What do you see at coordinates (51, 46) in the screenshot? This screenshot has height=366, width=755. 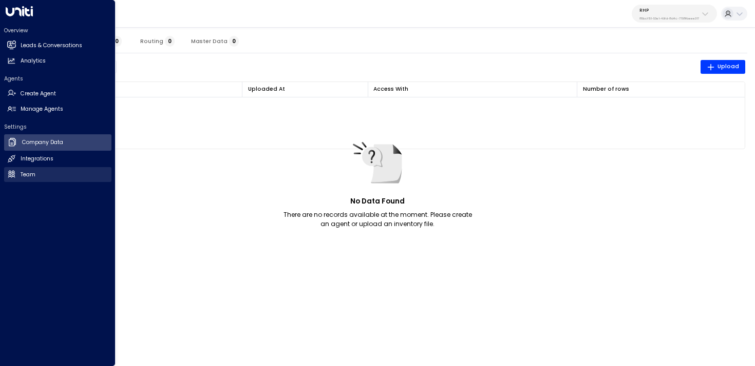 I see `h2: Leads & Conversations` at bounding box center [51, 46].